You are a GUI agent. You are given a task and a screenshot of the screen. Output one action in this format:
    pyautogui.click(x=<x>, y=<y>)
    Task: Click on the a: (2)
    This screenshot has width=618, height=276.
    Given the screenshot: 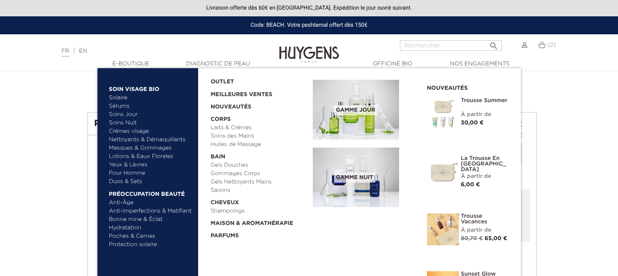 What is the action you would take?
    pyautogui.click(x=547, y=45)
    